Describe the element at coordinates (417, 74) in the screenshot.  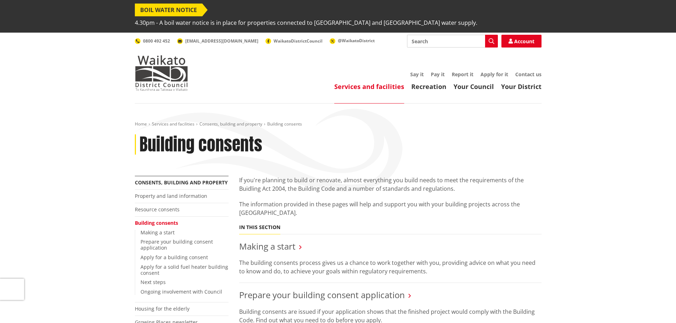
I see `a: Say it` at that location.